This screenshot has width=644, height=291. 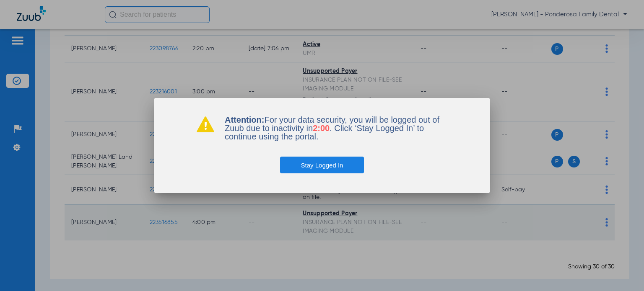 What do you see at coordinates (321, 128) in the screenshot?
I see `span: 2:00` at bounding box center [321, 128].